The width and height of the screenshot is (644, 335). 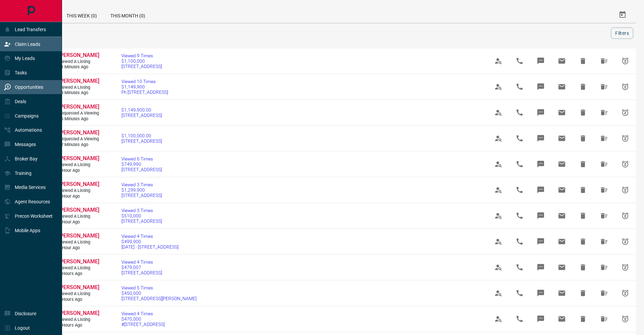 What do you see at coordinates (604, 87) in the screenshot?
I see `span: Hide All from Roland Shainidze` at bounding box center [604, 87].